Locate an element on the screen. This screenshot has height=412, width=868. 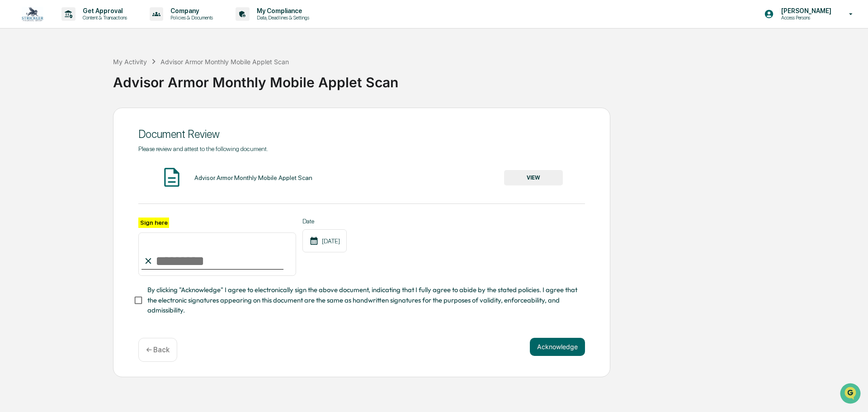
div: My Activity is located at coordinates (129, 62).